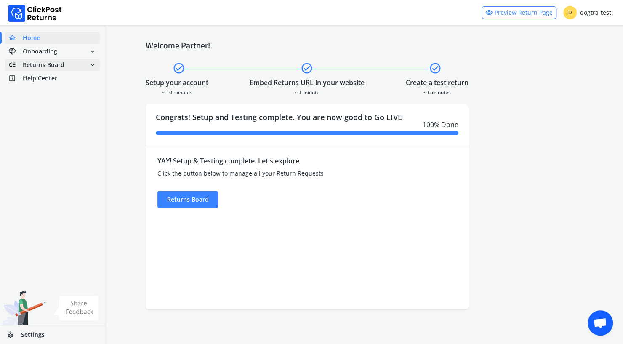 The width and height of the screenshot is (623, 344). I want to click on div: ~ 1 minute, so click(307, 92).